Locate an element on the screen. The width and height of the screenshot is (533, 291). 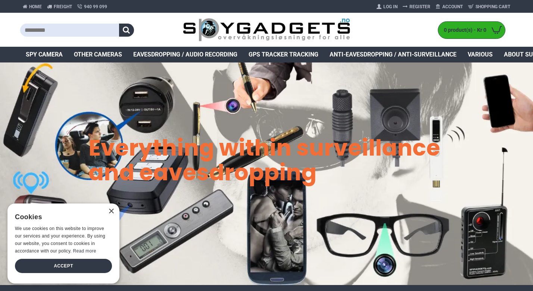
a: Read more, opens a new window is located at coordinates (85, 251).